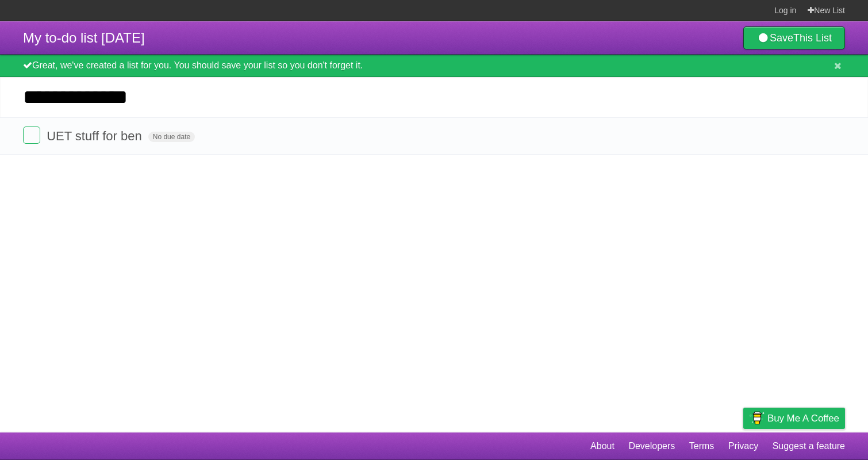 The image size is (868, 460). I want to click on span: UET stuff for ben, so click(96, 136).